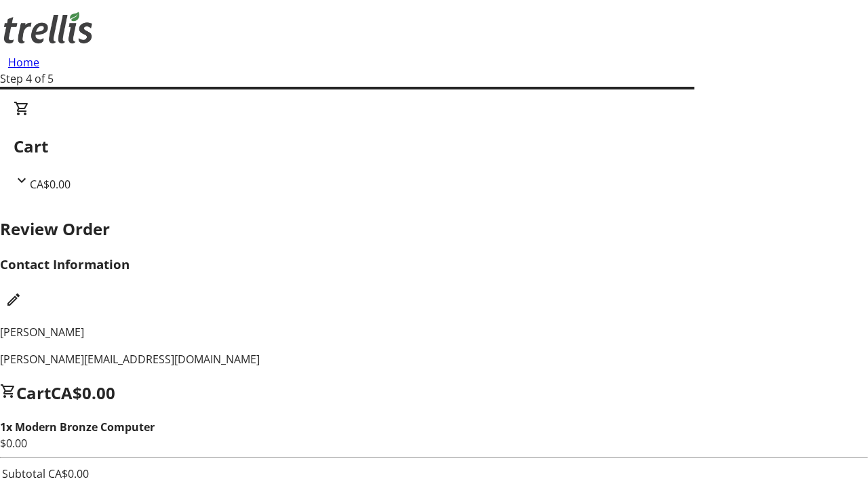 This screenshot has width=868, height=488. I want to click on h2: Cart, so click(434, 146).